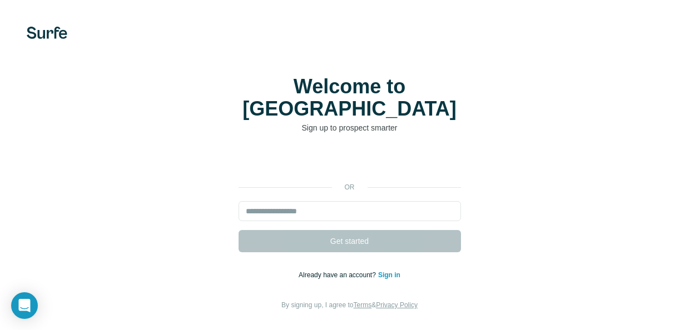 The width and height of the screenshot is (699, 330). What do you see at coordinates (47, 33) in the screenshot?
I see `img: Surfe's logo` at bounding box center [47, 33].